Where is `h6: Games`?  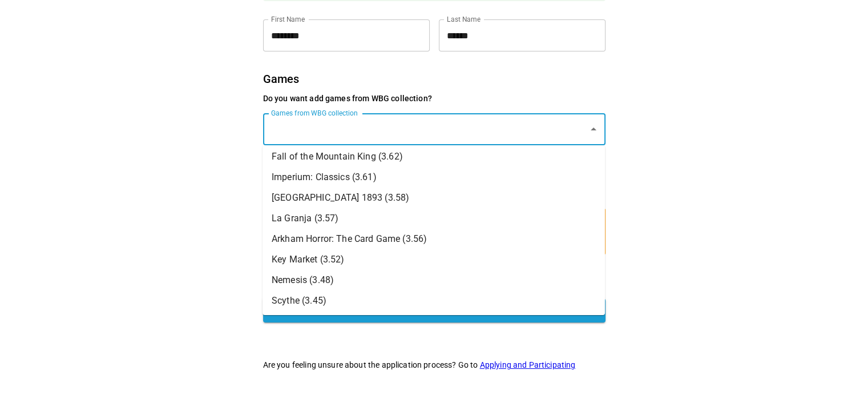 h6: Games is located at coordinates (435, 79).